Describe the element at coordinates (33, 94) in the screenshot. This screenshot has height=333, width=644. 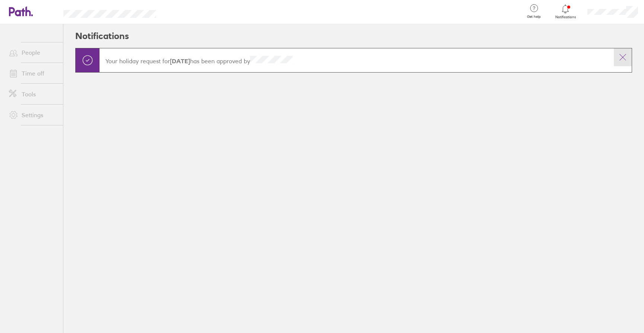
I see `a: Tools` at that location.